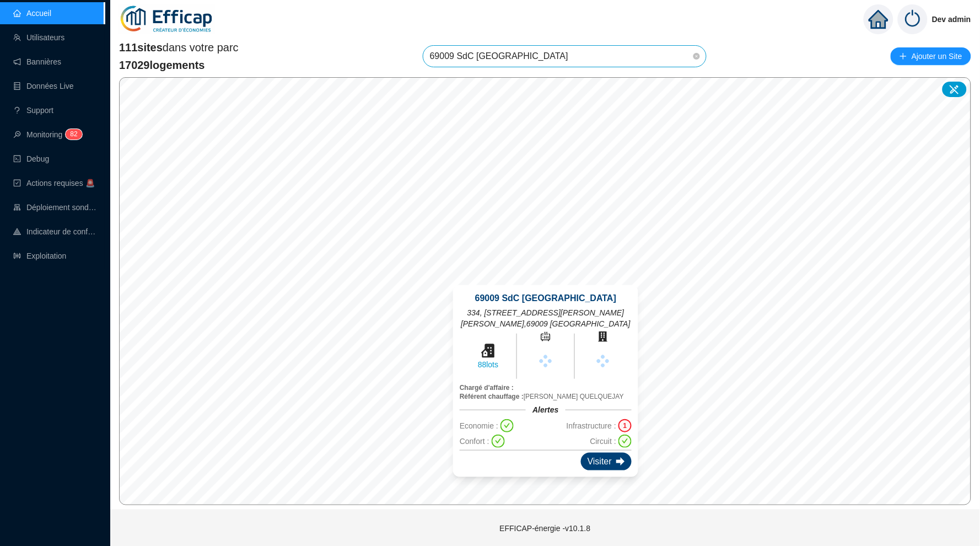  Describe the element at coordinates (37, 62) in the screenshot. I see `a: notificationBannières` at that location.